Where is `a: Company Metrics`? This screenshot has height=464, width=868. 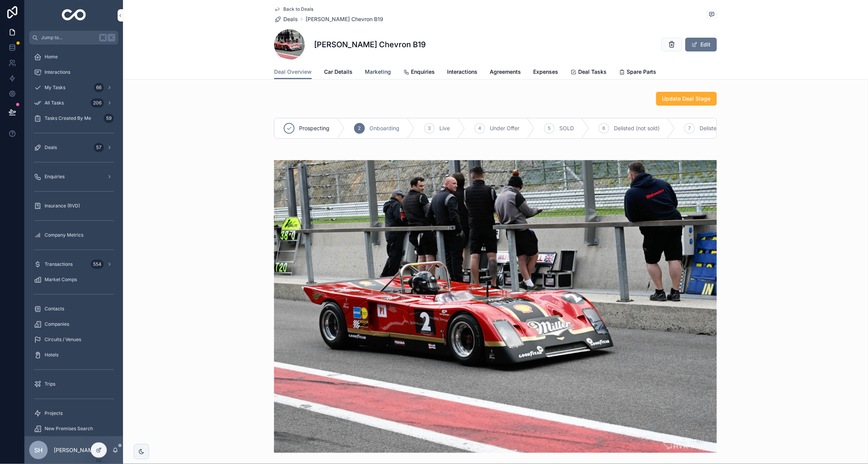
a: Company Metrics is located at coordinates (73, 235).